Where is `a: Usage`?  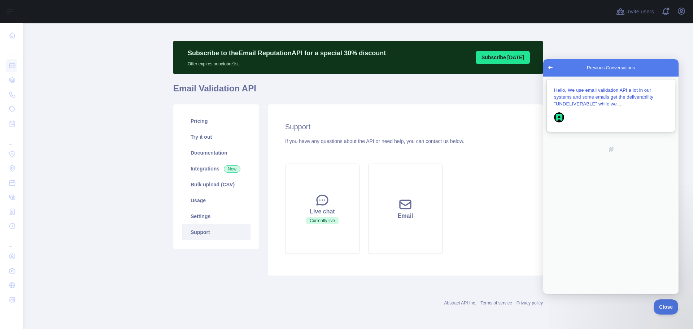 a: Usage is located at coordinates (216, 200).